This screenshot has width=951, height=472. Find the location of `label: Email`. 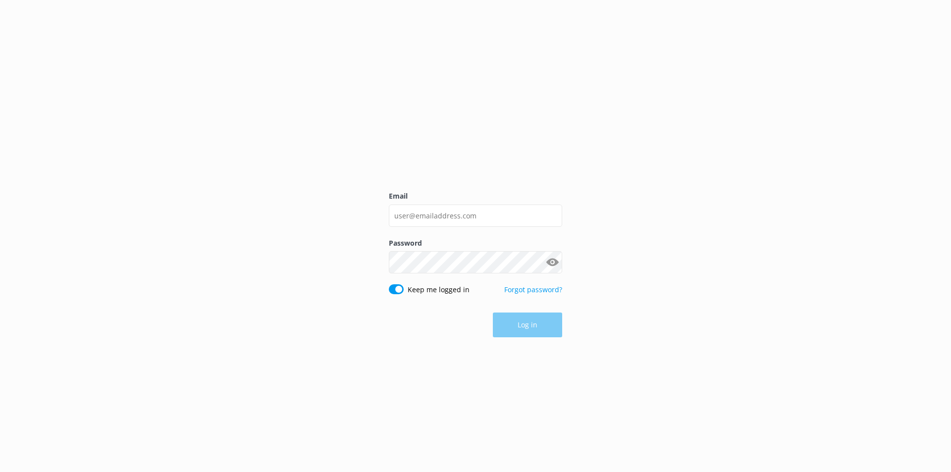

label: Email is located at coordinates (476, 196).